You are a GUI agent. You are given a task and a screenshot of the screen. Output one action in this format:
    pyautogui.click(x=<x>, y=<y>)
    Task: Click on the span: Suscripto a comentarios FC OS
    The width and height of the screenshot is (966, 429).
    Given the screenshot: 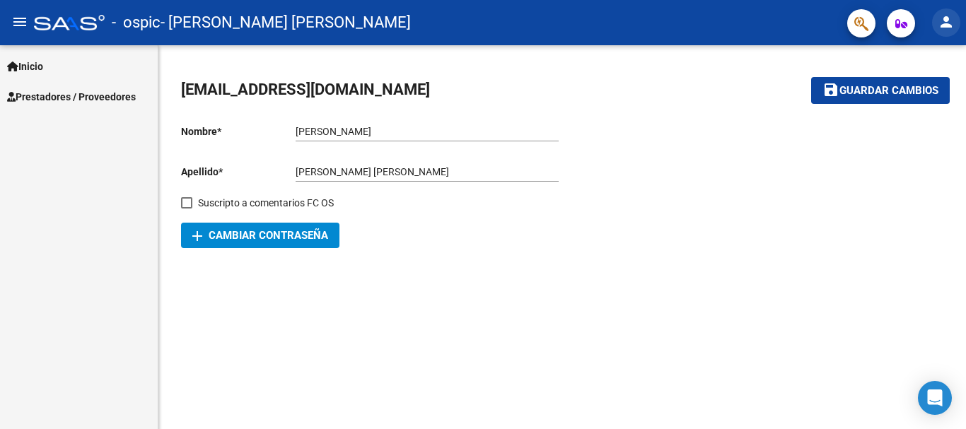 What is the action you would take?
    pyautogui.click(x=266, y=203)
    